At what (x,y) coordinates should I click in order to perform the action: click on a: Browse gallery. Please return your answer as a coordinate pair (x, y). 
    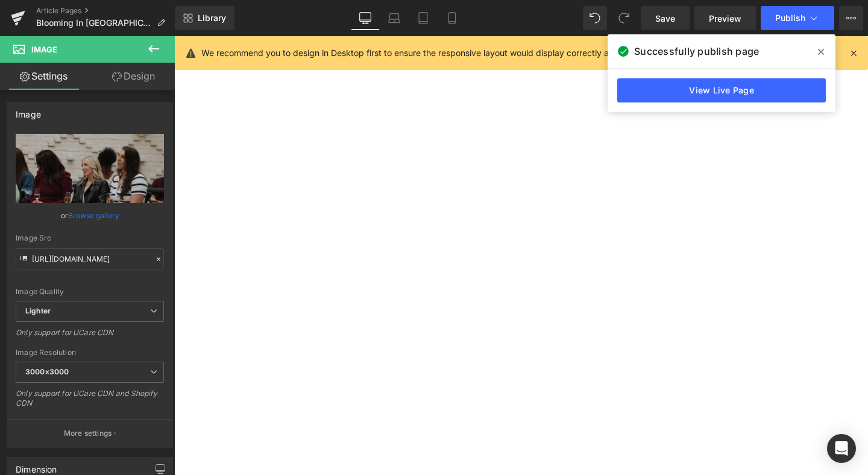
    Looking at the image, I should click on (93, 215).